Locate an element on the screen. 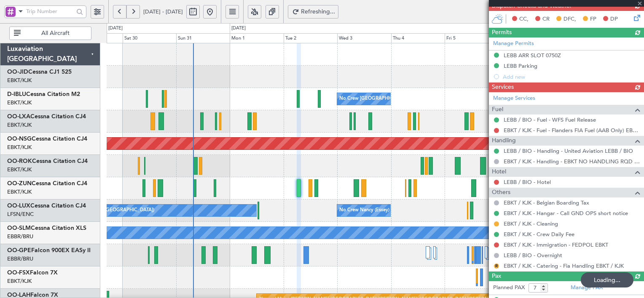 The width and height of the screenshot is (644, 298). span: OO-LXA is located at coordinates (18, 117).